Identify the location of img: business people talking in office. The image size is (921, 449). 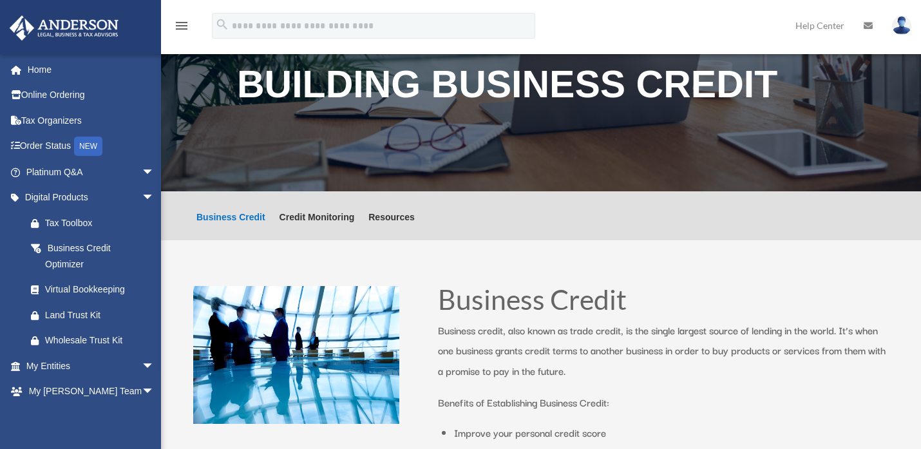
(296, 355).